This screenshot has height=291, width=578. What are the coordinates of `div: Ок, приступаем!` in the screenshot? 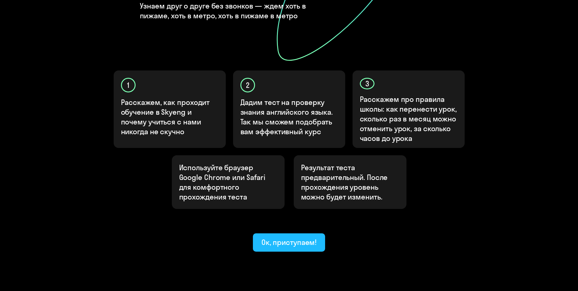 It's located at (289, 242).